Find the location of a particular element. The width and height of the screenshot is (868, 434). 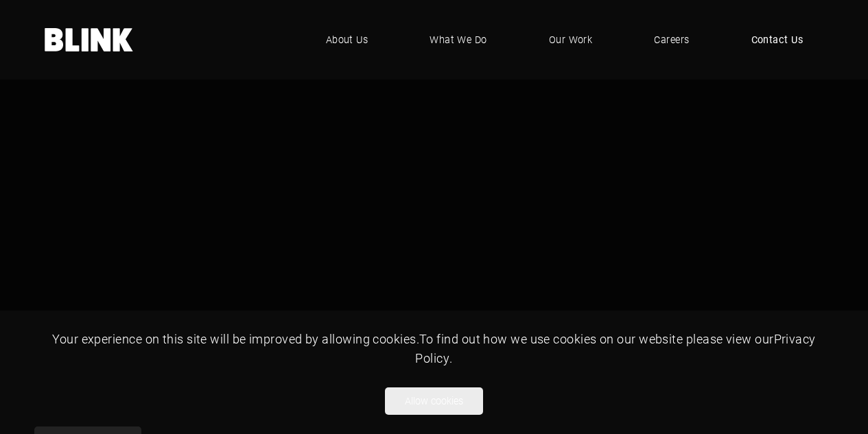

button: Allow cookies is located at coordinates (434, 401).